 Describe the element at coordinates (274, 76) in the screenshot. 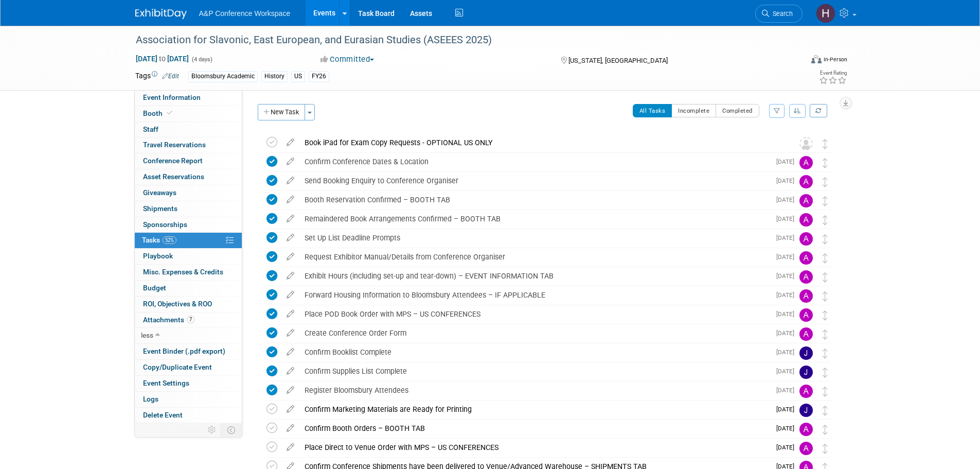

I see `div: History` at that location.